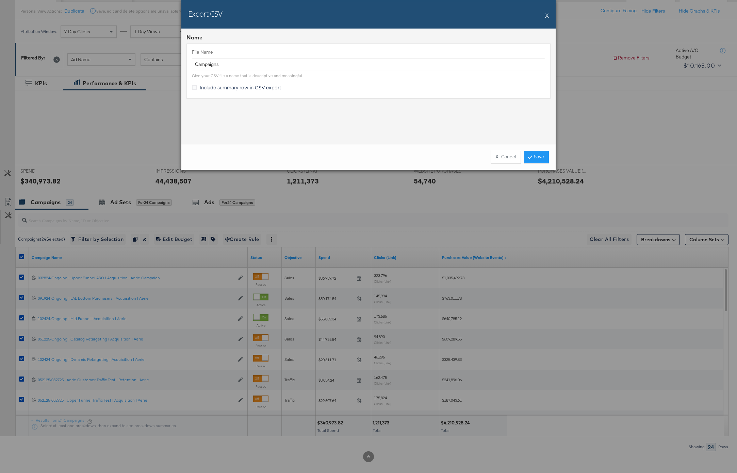 The image size is (737, 473). Describe the element at coordinates (240, 87) in the screenshot. I see `span: Include summary row in CSV export` at that location.